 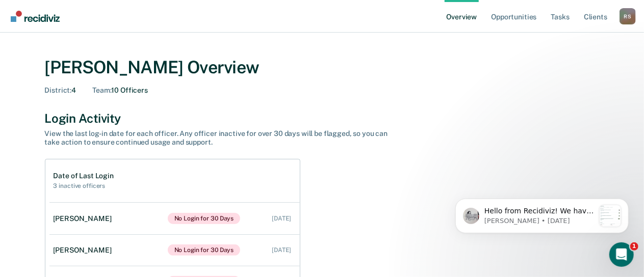 What do you see at coordinates (120, 90) in the screenshot?
I see `div: 10 Officers` at bounding box center [120, 90].